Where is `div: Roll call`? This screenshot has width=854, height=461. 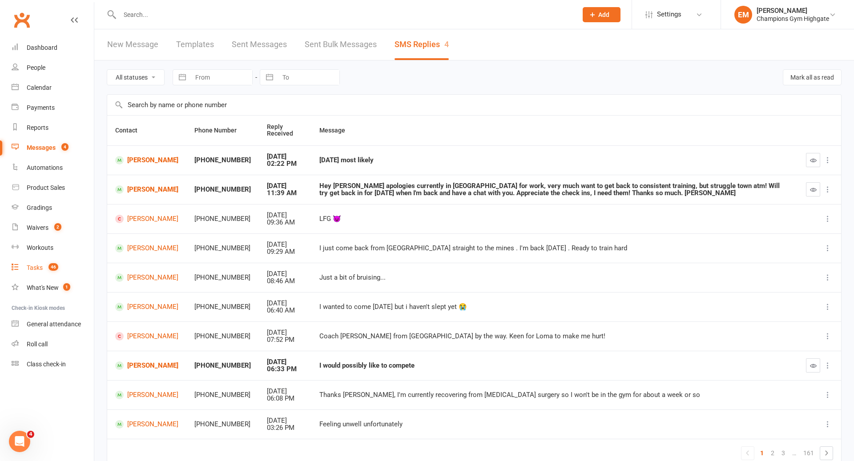 div: Roll call is located at coordinates (37, 344).